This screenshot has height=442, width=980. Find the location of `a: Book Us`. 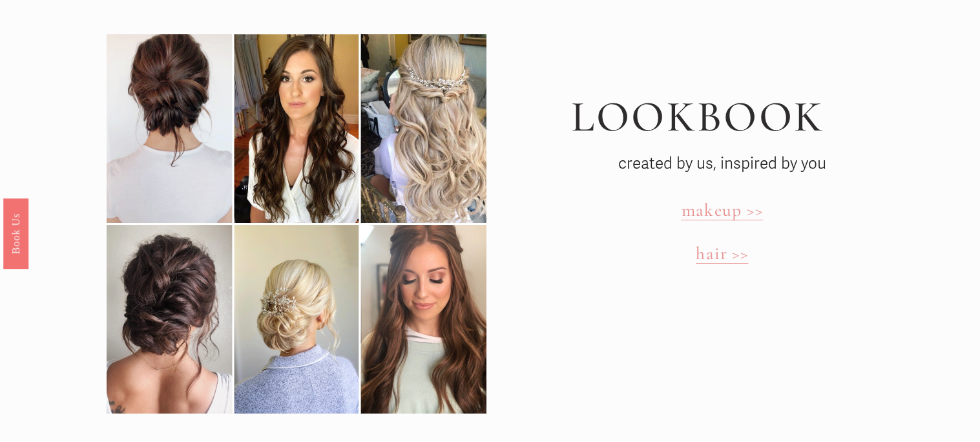

a: Book Us is located at coordinates (15, 233).